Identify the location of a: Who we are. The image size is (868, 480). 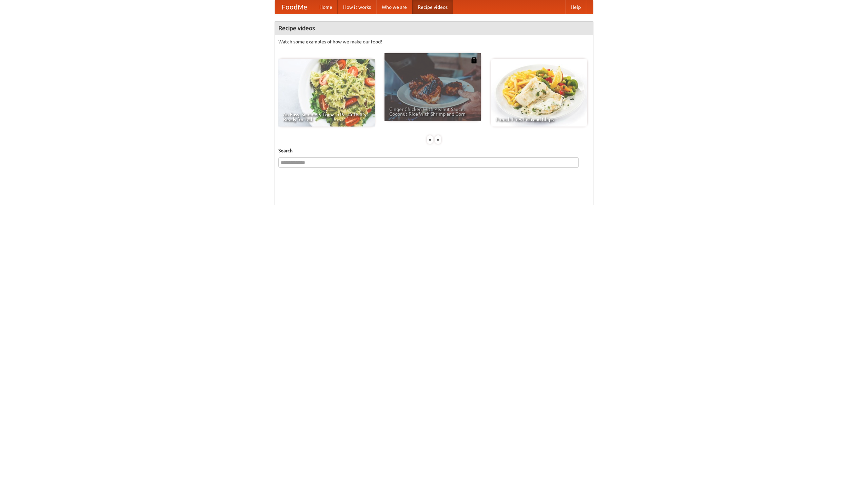
(394, 7).